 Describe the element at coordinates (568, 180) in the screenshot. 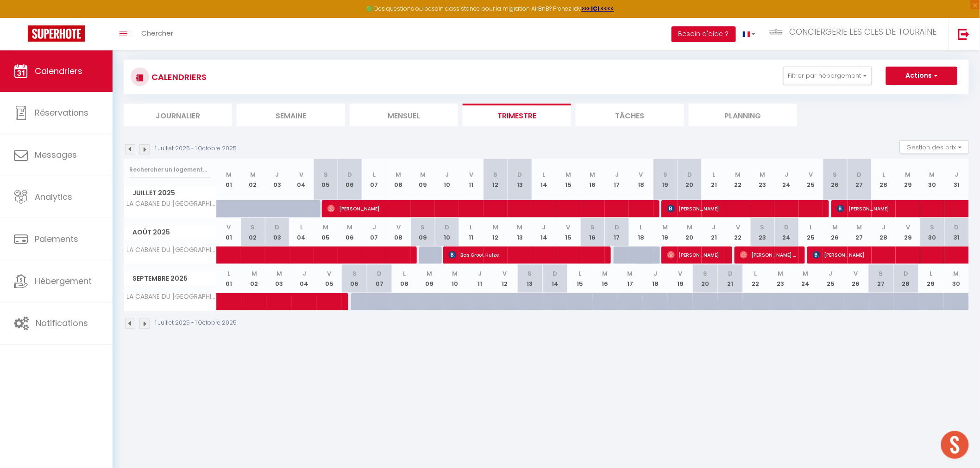

I see `th: 15` at that location.